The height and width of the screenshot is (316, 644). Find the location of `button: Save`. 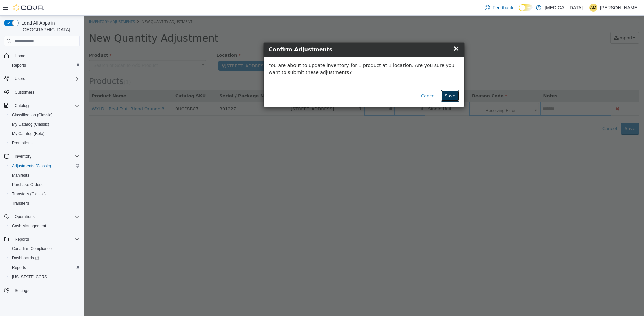

button: Save is located at coordinates (366, 80).